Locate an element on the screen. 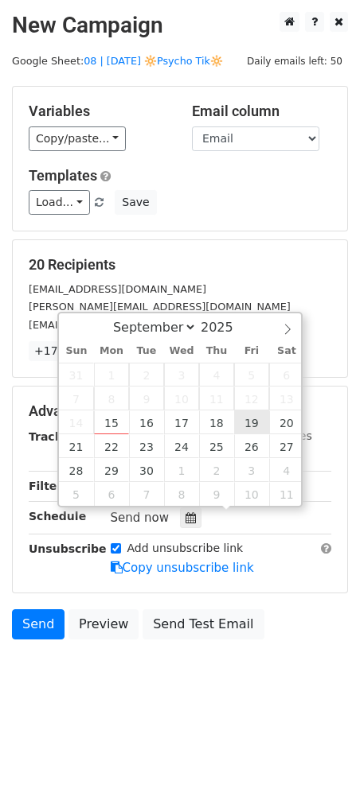 The height and width of the screenshot is (812, 360). span: Send now is located at coordinates (140, 518).